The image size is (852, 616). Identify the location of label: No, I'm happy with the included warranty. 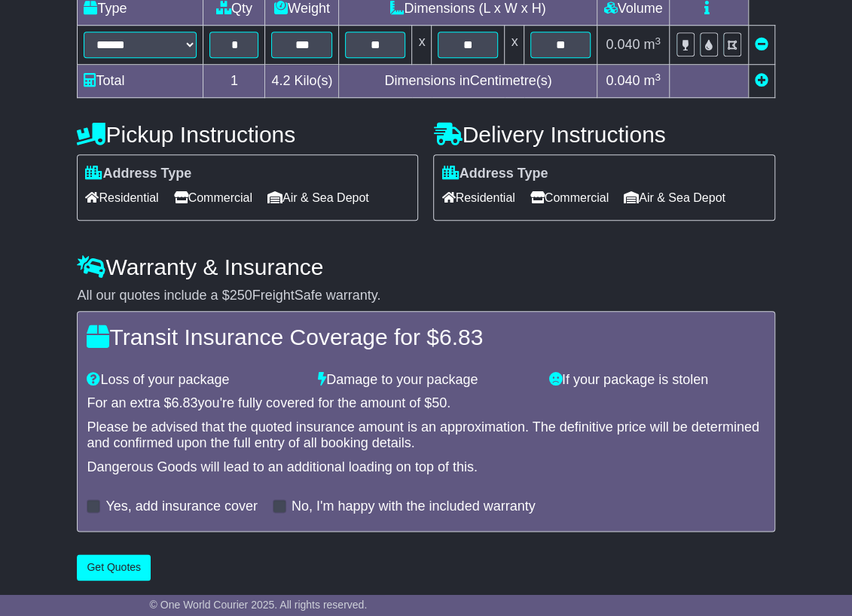
(414, 507).